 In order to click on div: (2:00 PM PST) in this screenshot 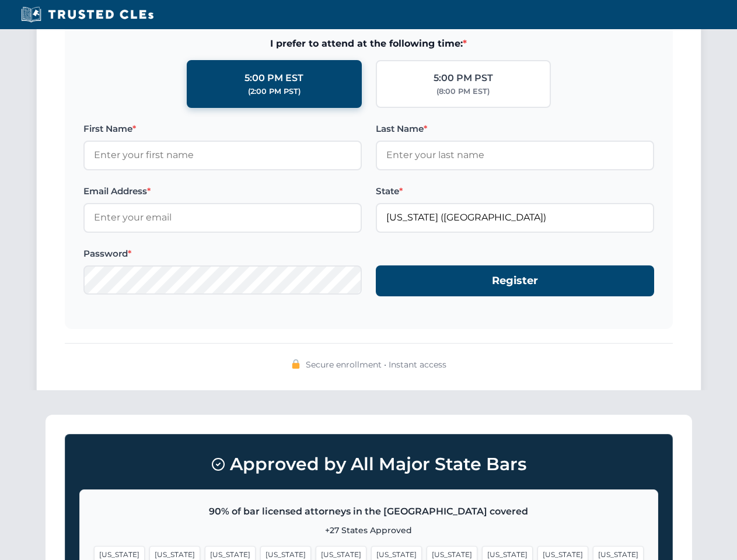, I will do `click(274, 91)`.